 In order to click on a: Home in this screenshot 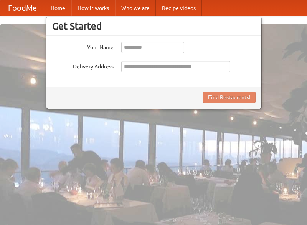, I will do `click(58, 8)`.